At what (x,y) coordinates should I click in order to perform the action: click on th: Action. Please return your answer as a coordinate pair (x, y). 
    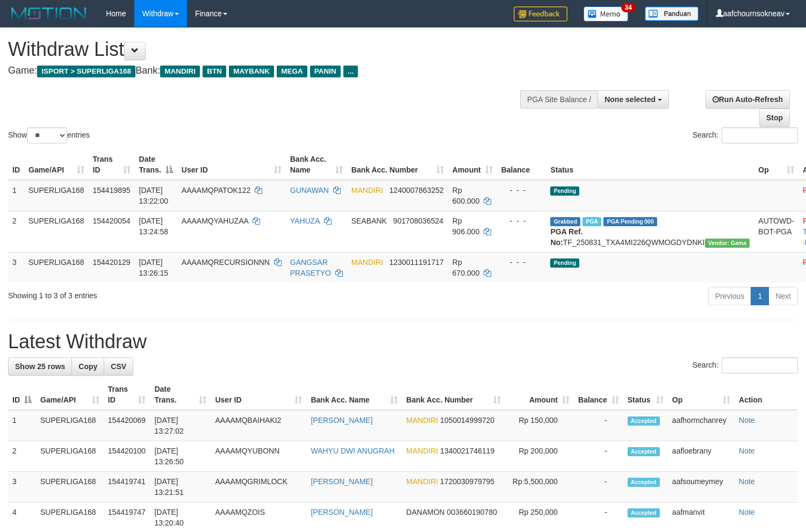
    Looking at the image, I should click on (766, 394).